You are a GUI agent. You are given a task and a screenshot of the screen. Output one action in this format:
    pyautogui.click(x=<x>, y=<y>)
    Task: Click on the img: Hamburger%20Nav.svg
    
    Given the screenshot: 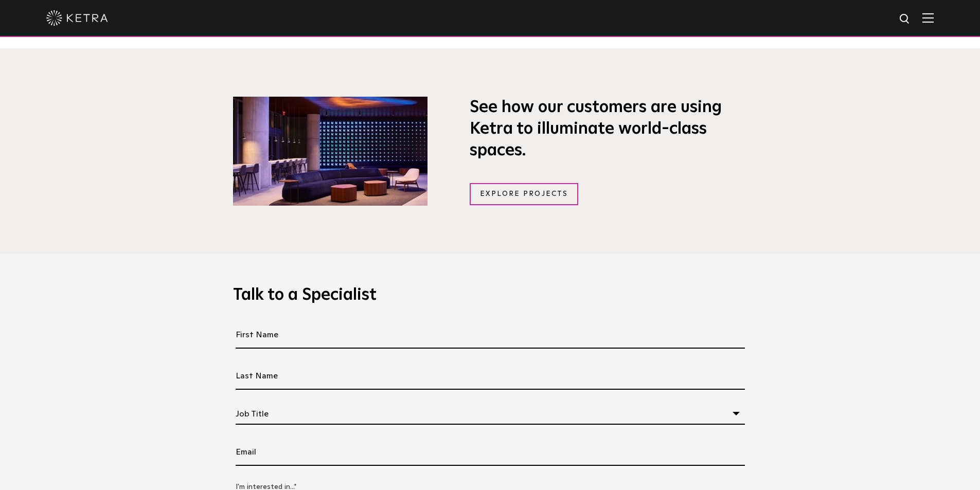 What is the action you would take?
    pyautogui.click(x=927, y=18)
    